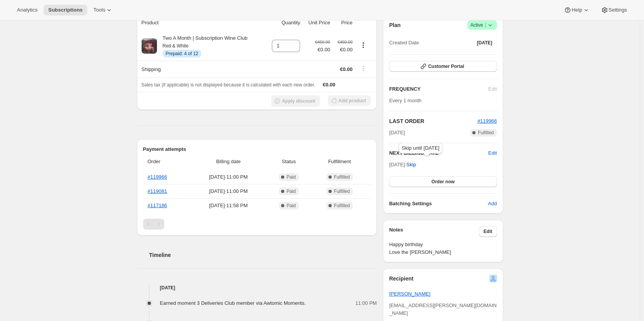 The height and width of the screenshot is (321, 644). What do you see at coordinates (27, 10) in the screenshot?
I see `span: Analytics` at bounding box center [27, 10].